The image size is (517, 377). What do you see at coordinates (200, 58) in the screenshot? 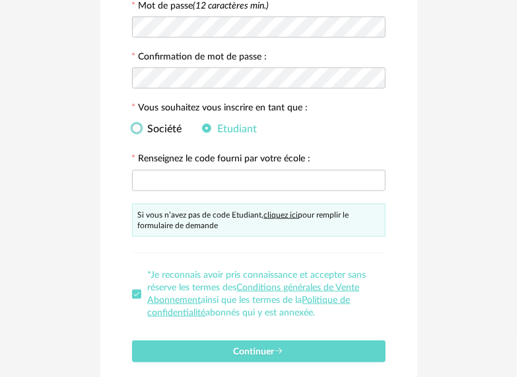
I see `label: Confirmation de mot de passe :` at bounding box center [200, 58].